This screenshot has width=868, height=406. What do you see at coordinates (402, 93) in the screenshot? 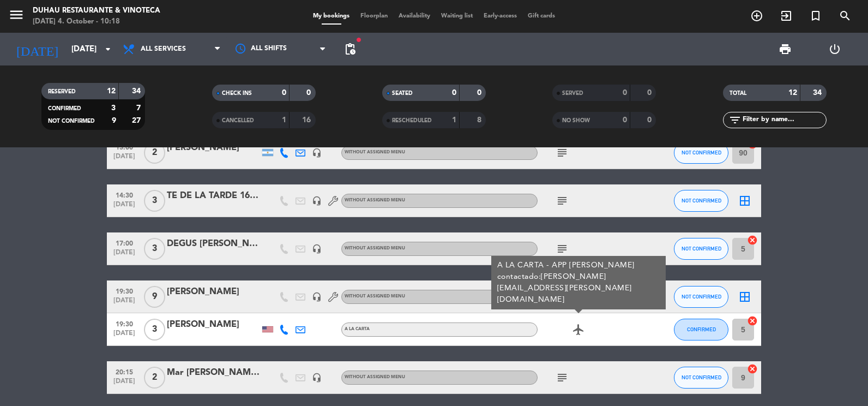
I see `span: SEATED` at bounding box center [402, 93].